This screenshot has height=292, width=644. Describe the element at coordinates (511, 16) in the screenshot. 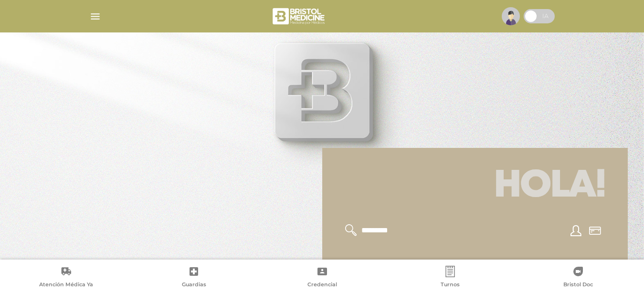

I see `img: profile-placeholder.svg` at that location.